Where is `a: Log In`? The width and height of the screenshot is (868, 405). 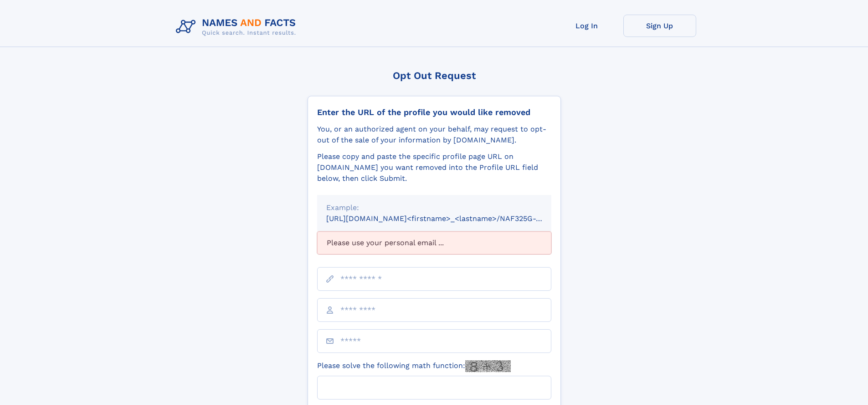
a: Log In is located at coordinates (587, 26).